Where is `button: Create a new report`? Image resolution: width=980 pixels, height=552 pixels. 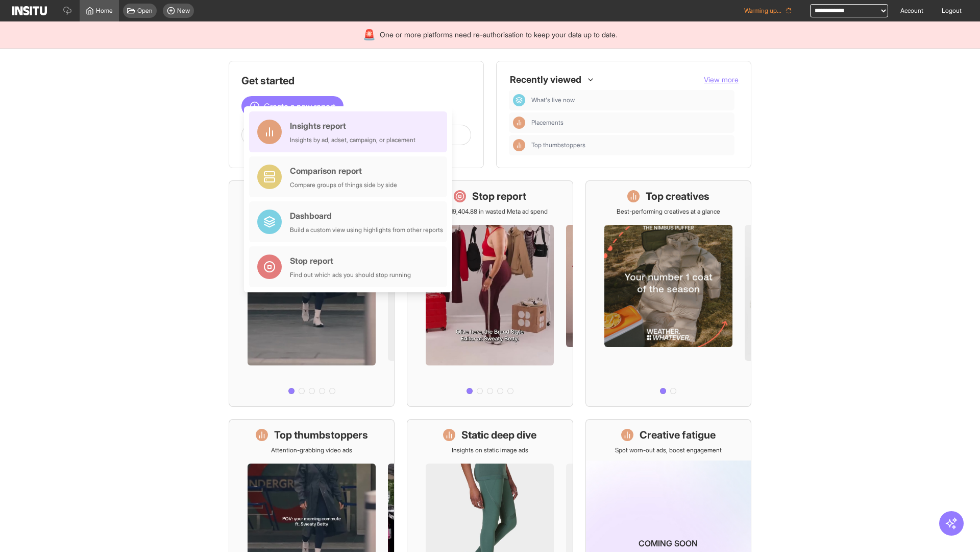
button: Create a new report is located at coordinates (292, 106).